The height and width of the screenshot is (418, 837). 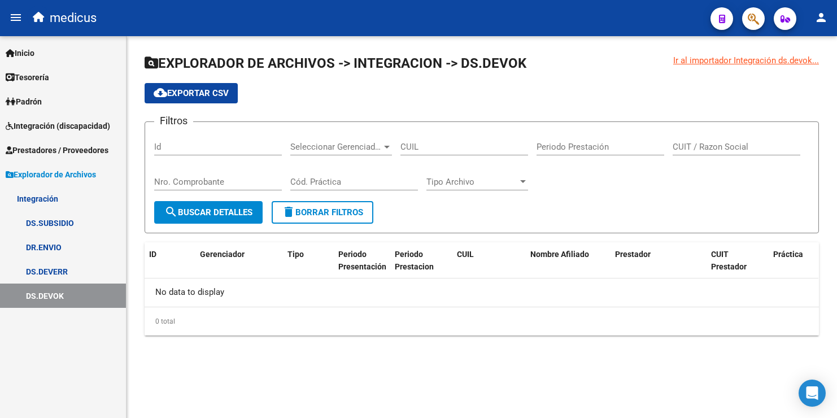 What do you see at coordinates (746, 60) in the screenshot?
I see `div: Ir al importador Integración ds.devok...` at bounding box center [746, 60].